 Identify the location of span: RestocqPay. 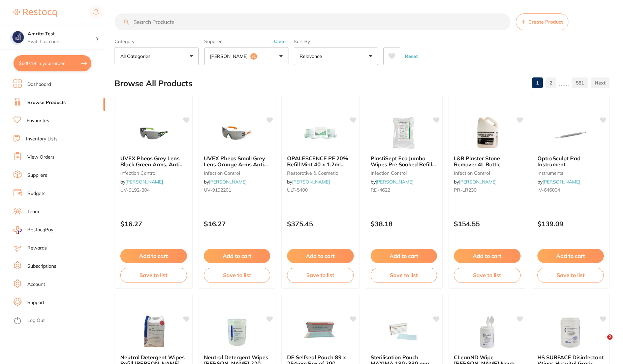
(40, 230).